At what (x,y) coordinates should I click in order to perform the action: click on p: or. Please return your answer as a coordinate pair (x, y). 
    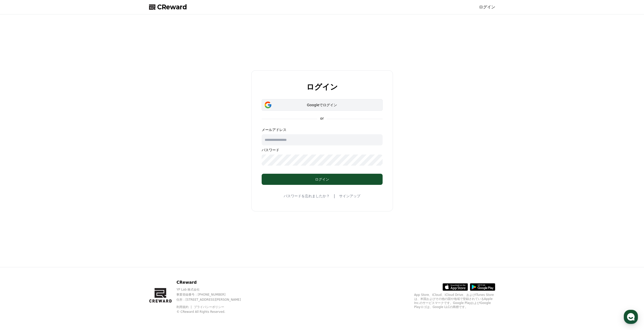
    Looking at the image, I should click on (322, 118).